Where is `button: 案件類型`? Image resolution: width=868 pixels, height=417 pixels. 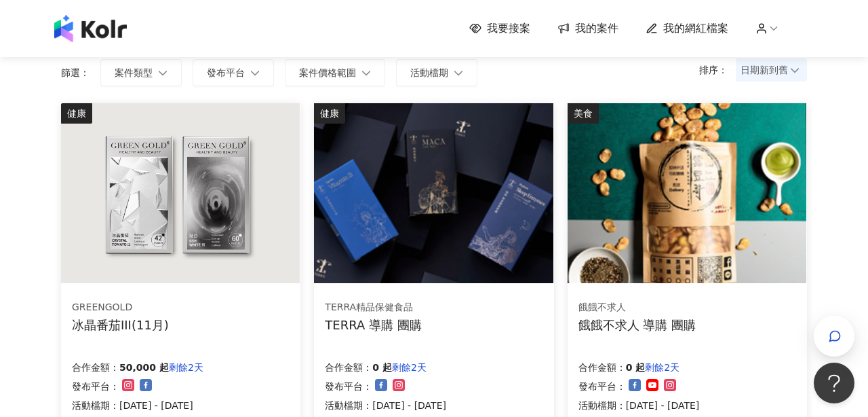
button: 案件類型 is located at coordinates (141, 72).